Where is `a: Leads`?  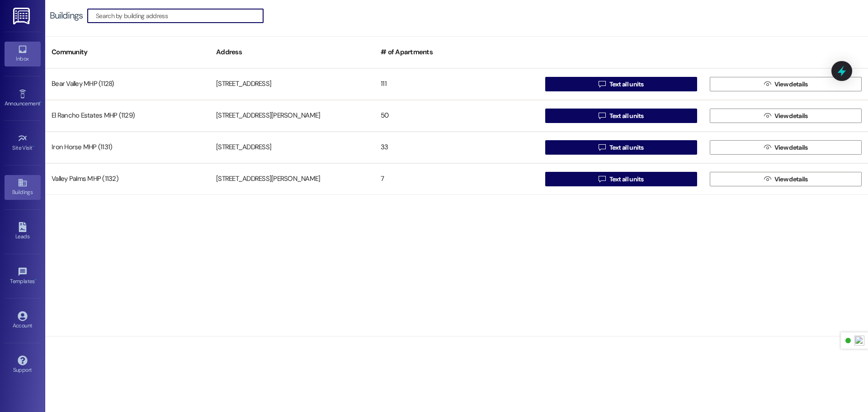
a: Leads is located at coordinates (23, 231).